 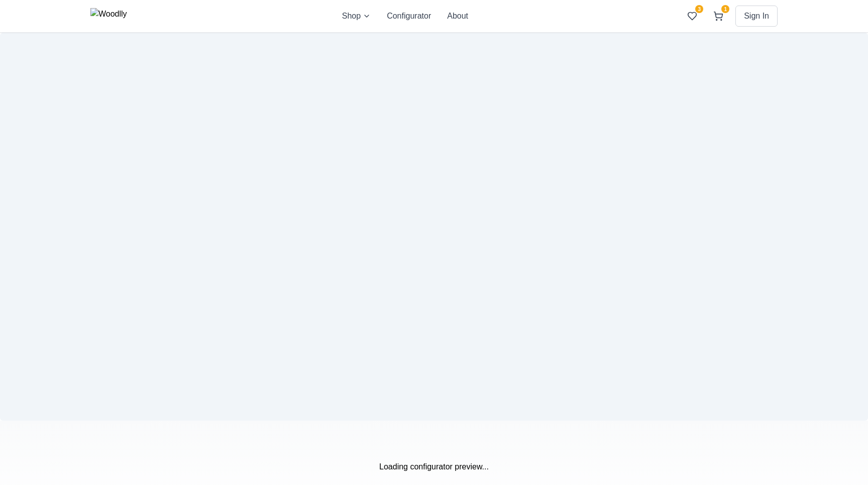 What do you see at coordinates (409, 16) in the screenshot?
I see `button: Configurator` at bounding box center [409, 16].